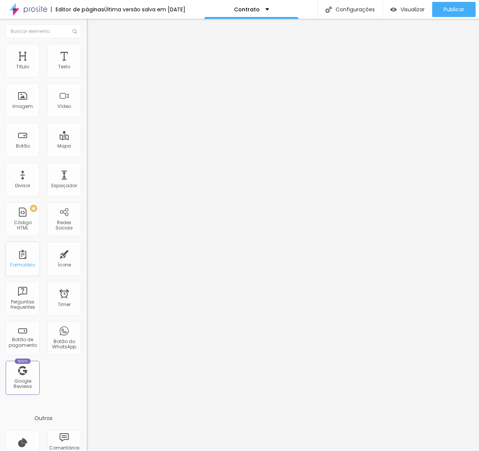  What do you see at coordinates (23, 67) in the screenshot?
I see `div: Título` at bounding box center [23, 67].